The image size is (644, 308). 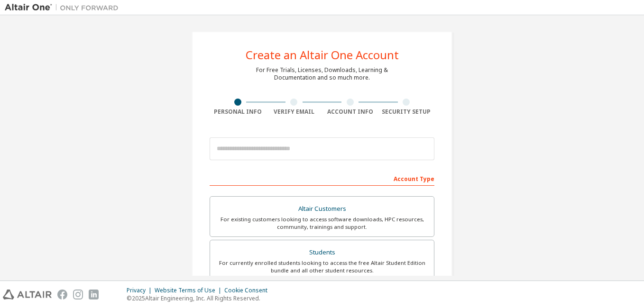 What do you see at coordinates (322, 267) in the screenshot?
I see `div: For currently enrolled students looking to access the free Altair Student Edition bundle and all ...` at bounding box center [322, 267].